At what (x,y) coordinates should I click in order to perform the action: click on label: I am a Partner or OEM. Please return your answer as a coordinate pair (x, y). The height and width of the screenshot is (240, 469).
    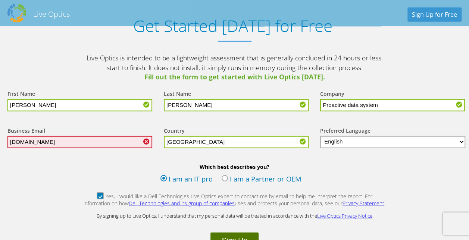
    Looking at the image, I should click on (262, 180).